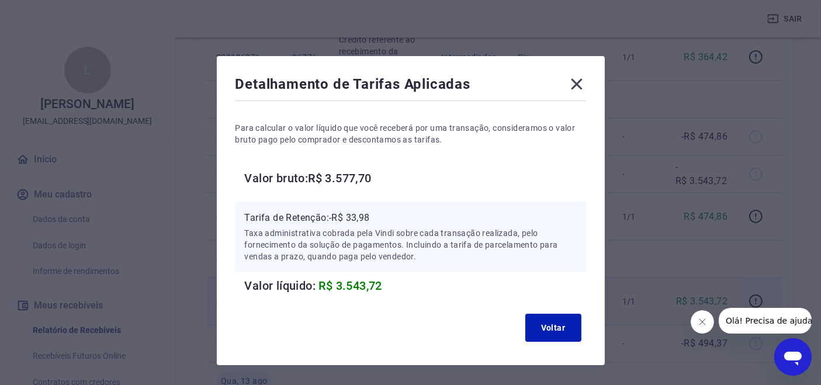 This screenshot has height=385, width=821. What do you see at coordinates (351, 286) in the screenshot?
I see `span: R$ 3.543,72` at bounding box center [351, 286].